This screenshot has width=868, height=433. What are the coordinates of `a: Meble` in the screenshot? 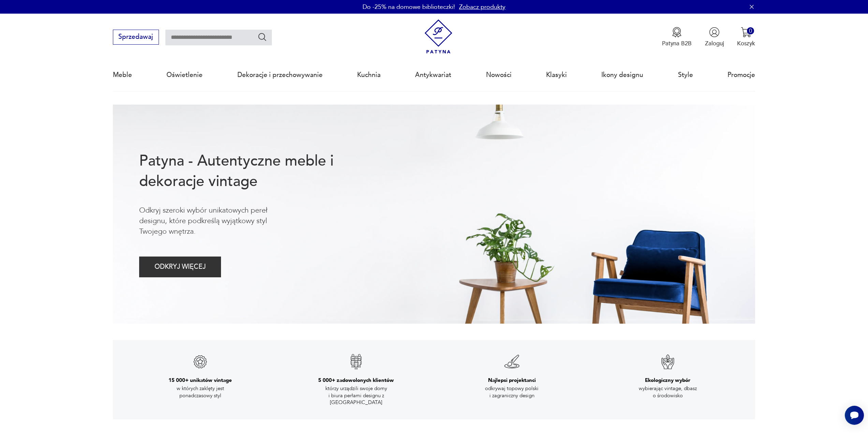 It's located at (122, 75).